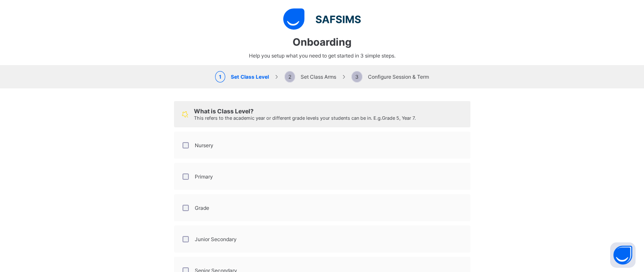 This screenshot has height=272, width=644. I want to click on label: Primary, so click(204, 176).